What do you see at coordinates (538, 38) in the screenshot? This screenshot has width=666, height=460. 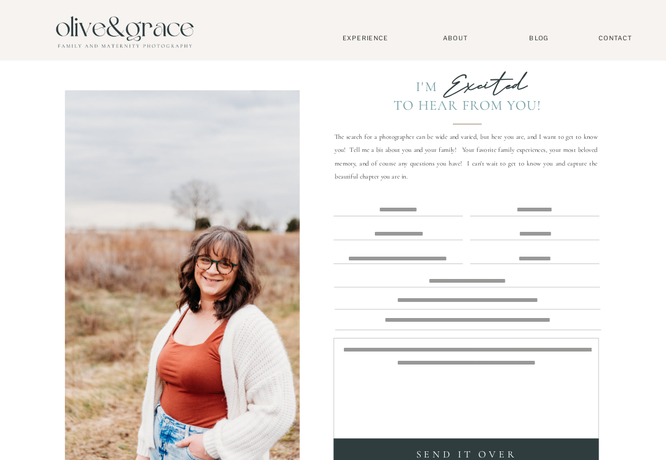 I see `a: BLOG` at bounding box center [538, 38].